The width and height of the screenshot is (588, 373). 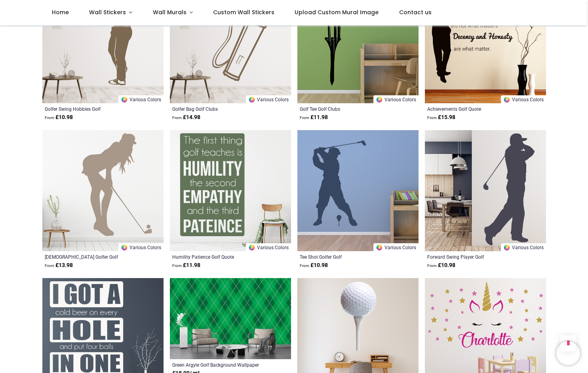 What do you see at coordinates (59, 266) in the screenshot?
I see `strong: £ 13.98` at bounding box center [59, 266].